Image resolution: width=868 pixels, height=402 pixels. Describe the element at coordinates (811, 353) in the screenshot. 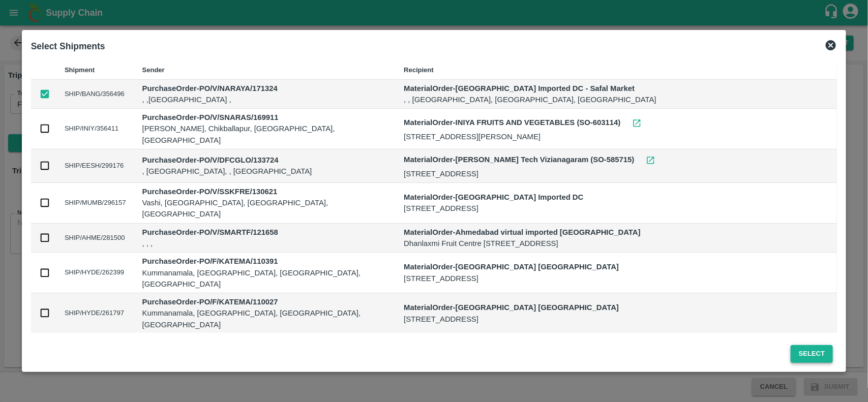

I see `button: Select` at that location.